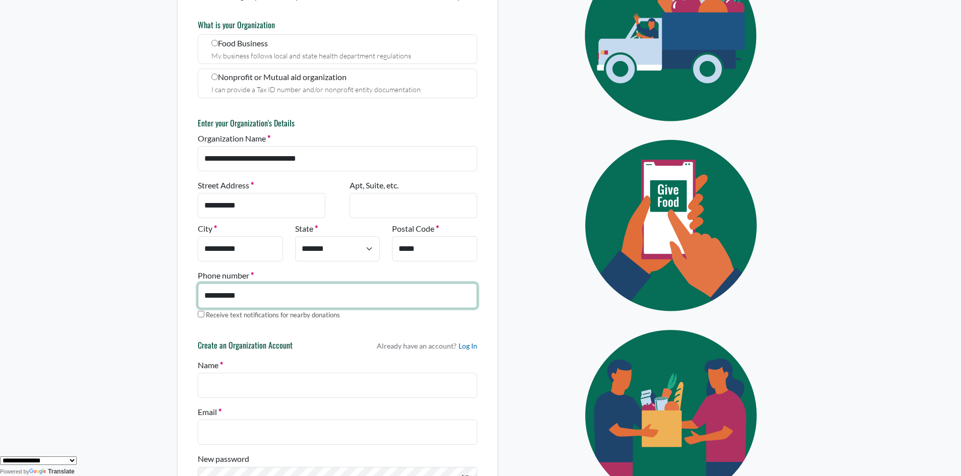  I want to click on input: Food Business My business follows local and state health department regulations, so click(214, 43).